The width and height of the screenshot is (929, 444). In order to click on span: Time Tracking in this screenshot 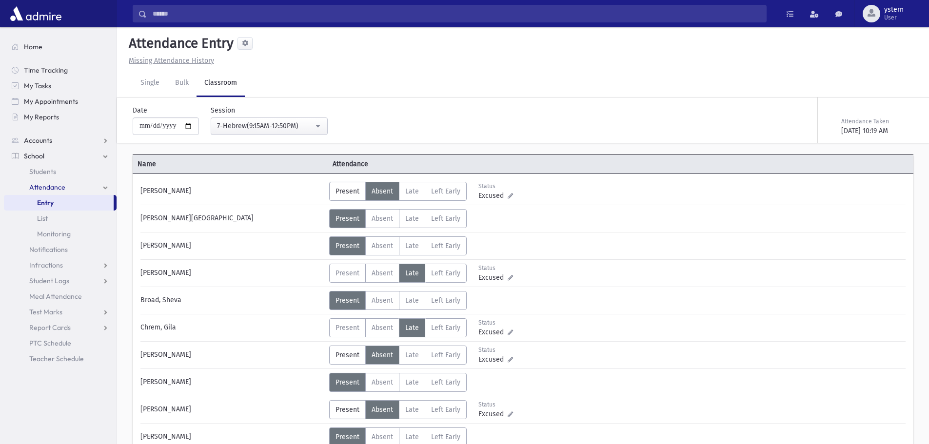, I will do `click(46, 70)`.